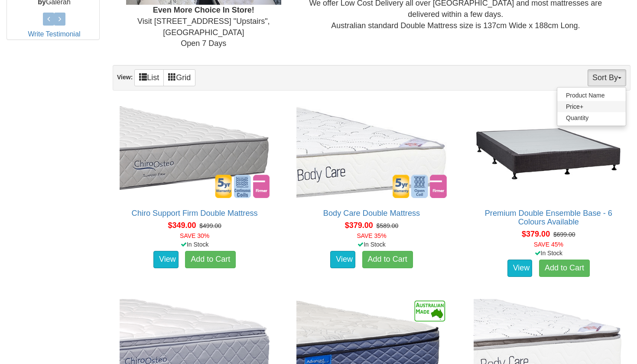  Describe the element at coordinates (181, 225) in the screenshot. I see `span: $349.00` at that location.